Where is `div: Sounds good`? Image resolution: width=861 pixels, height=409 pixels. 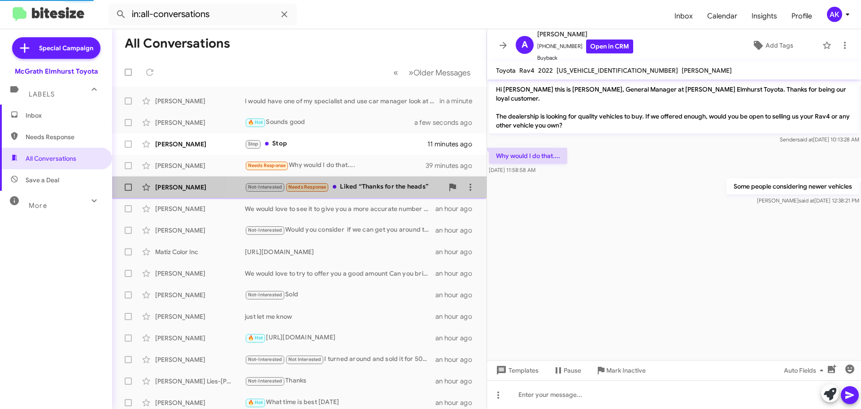
div: Sounds good is located at coordinates (335, 122).